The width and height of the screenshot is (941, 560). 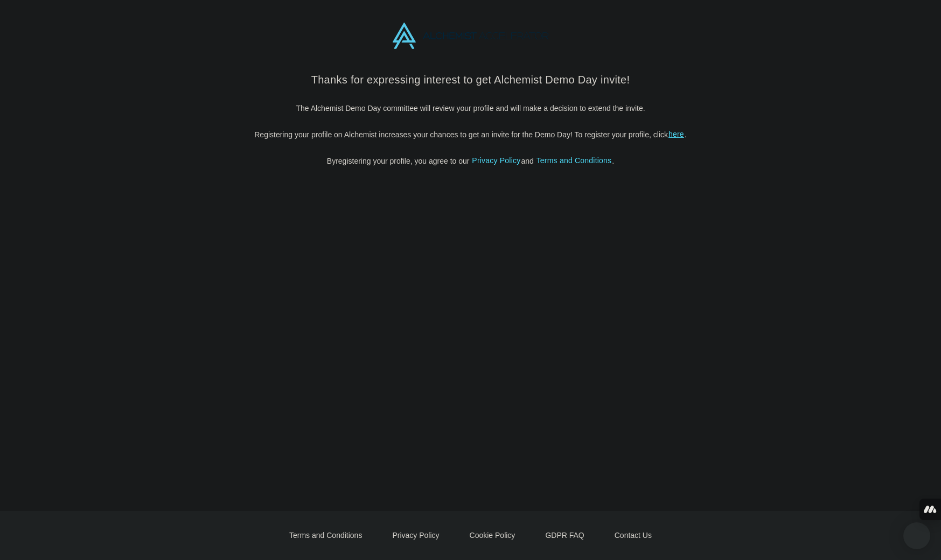 What do you see at coordinates (471, 135) in the screenshot?
I see `p: Registering your profile on Alchemist increases your chances to get an invite for the Demo Day! T...` at bounding box center [471, 135].